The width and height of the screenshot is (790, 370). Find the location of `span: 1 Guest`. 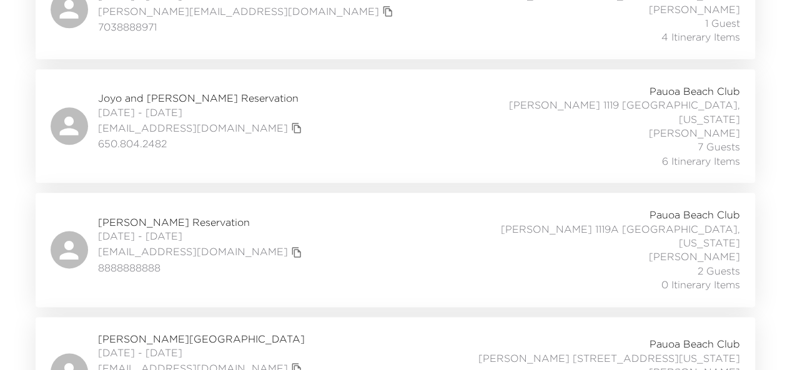

span: 1 Guest is located at coordinates (722, 23).